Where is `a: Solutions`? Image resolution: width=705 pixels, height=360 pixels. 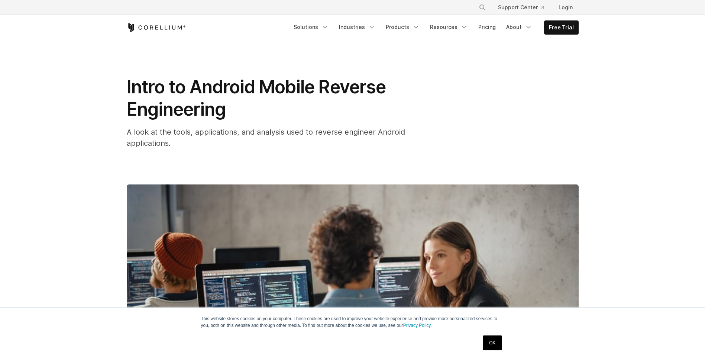 a: Solutions is located at coordinates (311, 27).